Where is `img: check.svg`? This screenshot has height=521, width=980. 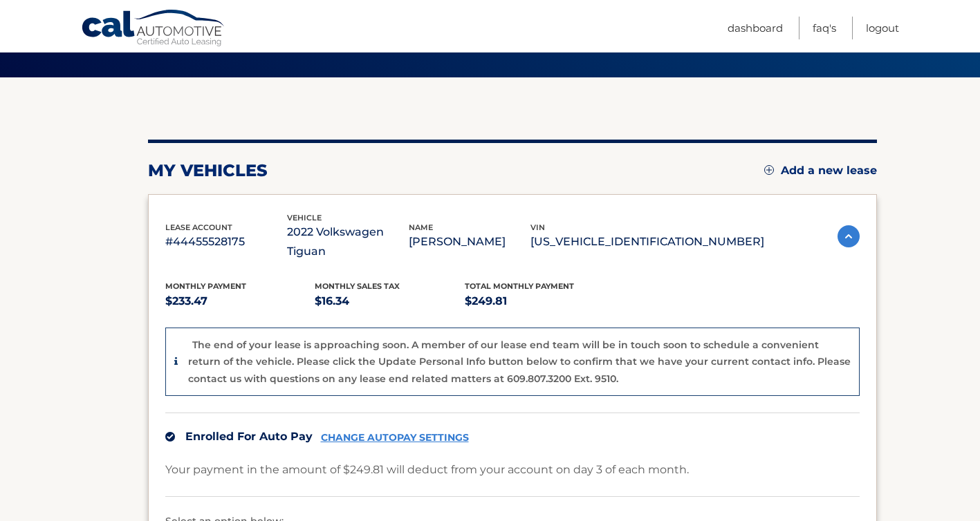
img: check.svg is located at coordinates (170, 436).